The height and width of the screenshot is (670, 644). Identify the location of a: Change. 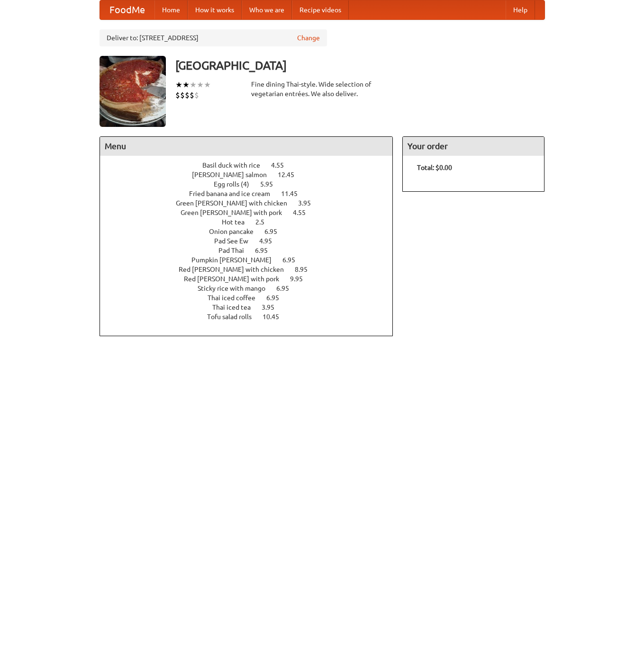
(309, 38).